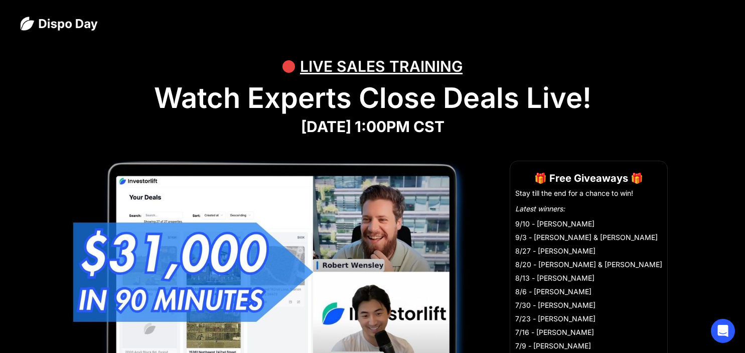 This screenshot has height=353, width=745. What do you see at coordinates (381, 66) in the screenshot?
I see `div: LIVE SALES TRAINING` at bounding box center [381, 66].